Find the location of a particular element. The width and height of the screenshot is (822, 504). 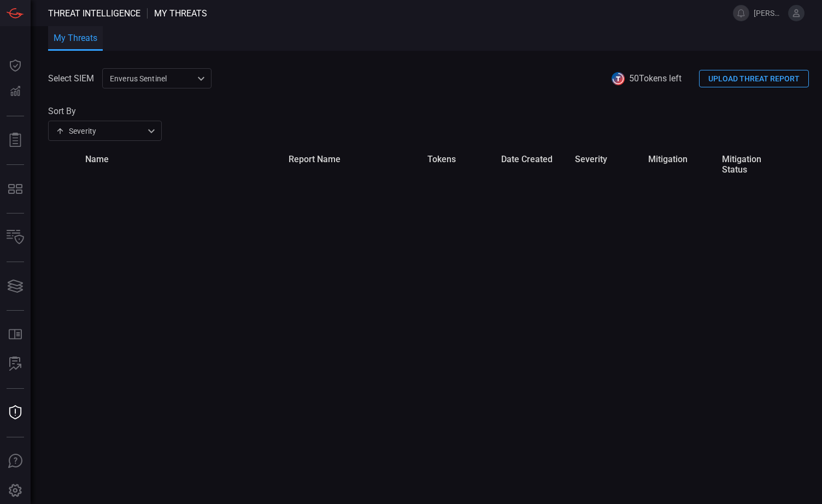

span: severity is located at coordinates (607, 164).